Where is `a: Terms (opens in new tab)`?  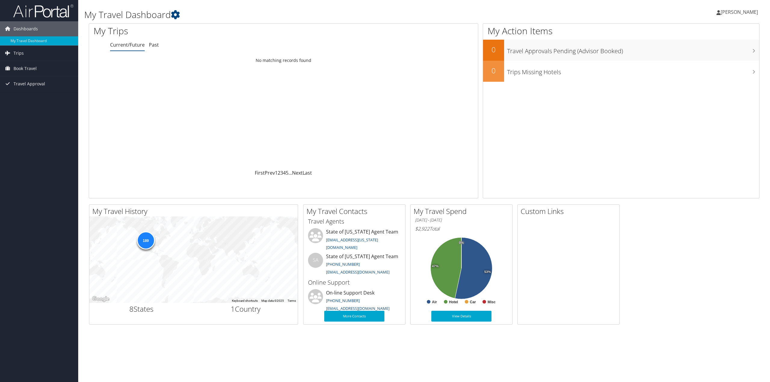 a: Terms (opens in new tab) is located at coordinates (292, 301).